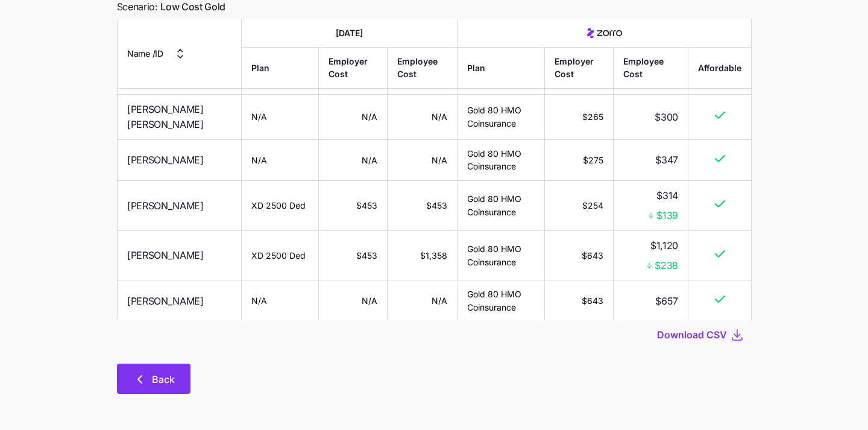 Image resolution: width=868 pixels, height=430 pixels. I want to click on span: $314, so click(667, 195).